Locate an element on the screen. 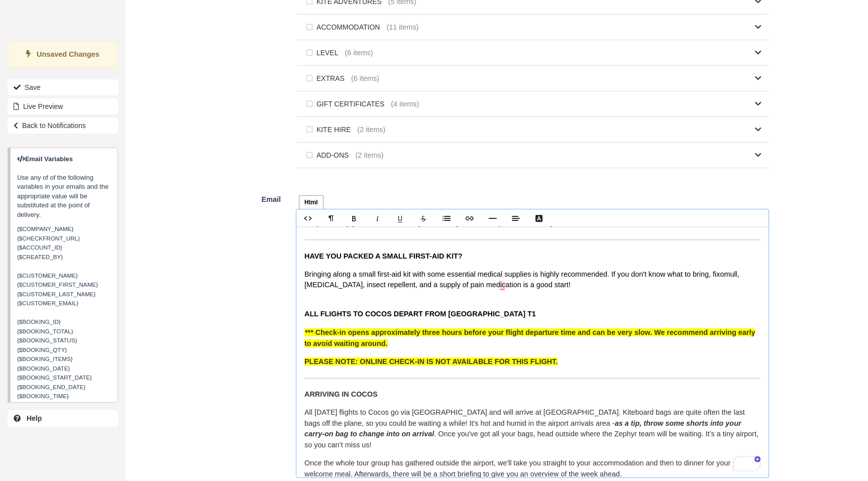 The image size is (868, 481). button: Save is located at coordinates (63, 87).